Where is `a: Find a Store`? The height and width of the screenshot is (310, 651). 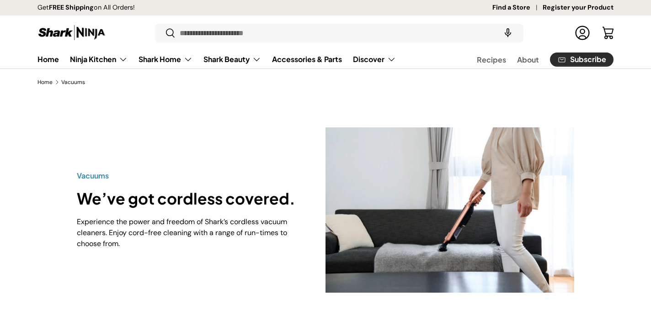
a: Find a Store is located at coordinates (517, 8).